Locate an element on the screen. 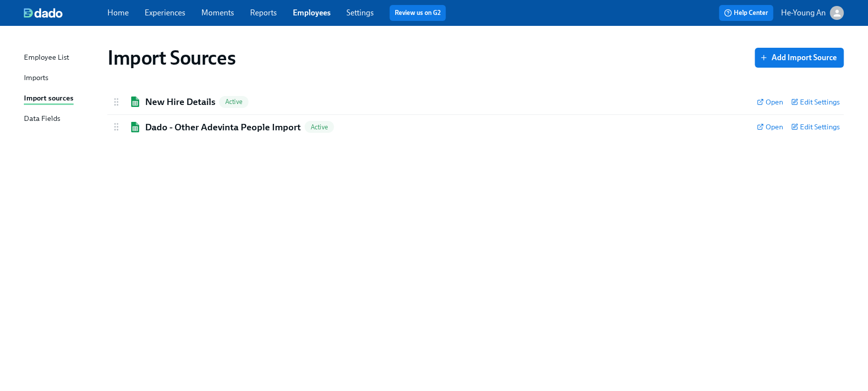 The height and width of the screenshot is (391, 868). div: Google SheetsNew Hire DetailsActiveOpenEdit Settings is located at coordinates (476, 102).